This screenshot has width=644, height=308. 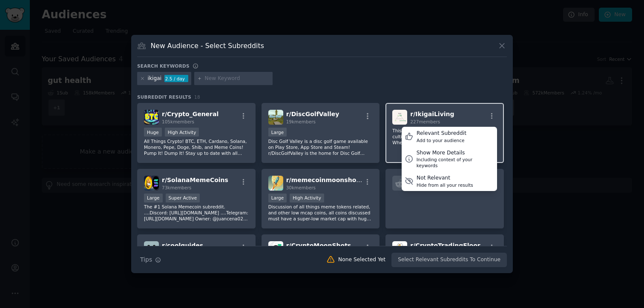 What do you see at coordinates (441, 134) in the screenshot?
I see `div: Relevant Subreddit` at bounding box center [441, 134].